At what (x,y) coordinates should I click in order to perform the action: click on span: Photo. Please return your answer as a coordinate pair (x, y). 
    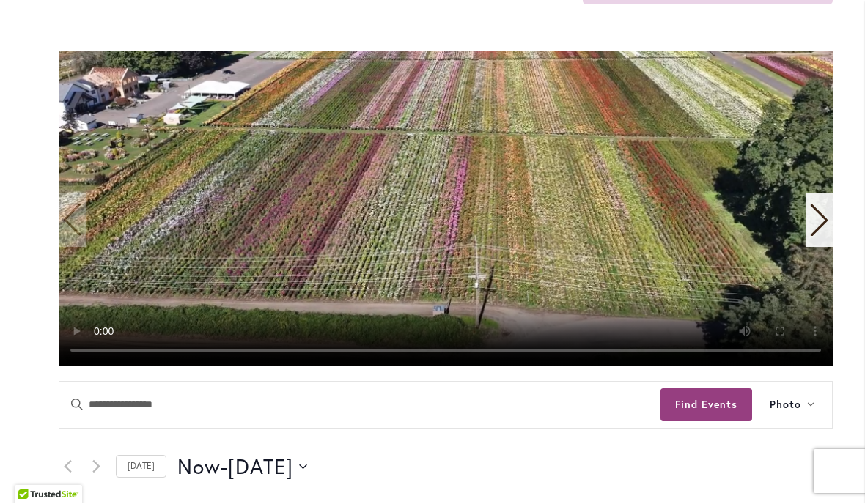
    Looking at the image, I should click on (785, 406).